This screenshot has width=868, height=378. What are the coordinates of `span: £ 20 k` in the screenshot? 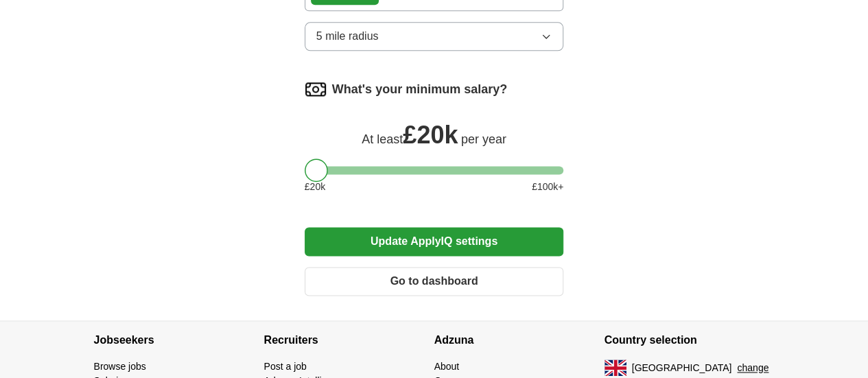 It's located at (315, 187).